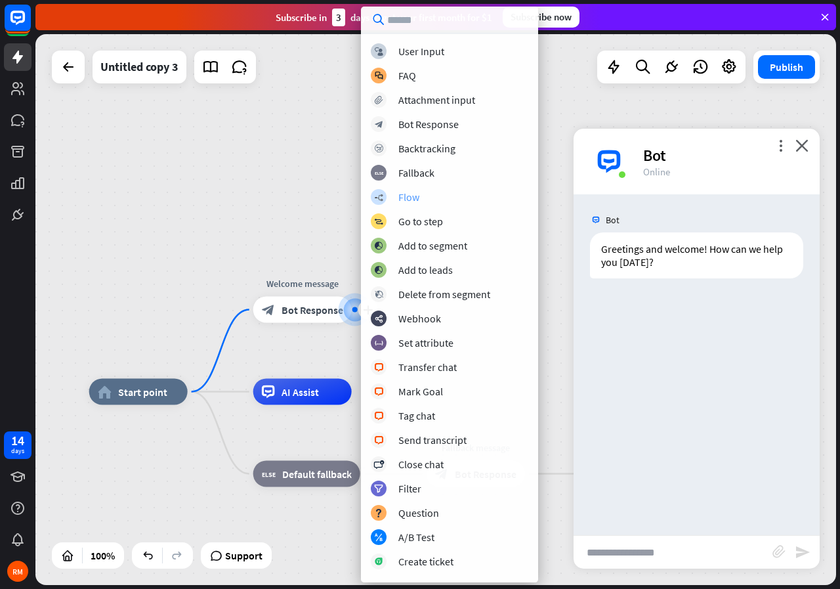 The height and width of the screenshot is (589, 840). What do you see at coordinates (18, 445) in the screenshot?
I see `a: 14 days` at bounding box center [18, 445].